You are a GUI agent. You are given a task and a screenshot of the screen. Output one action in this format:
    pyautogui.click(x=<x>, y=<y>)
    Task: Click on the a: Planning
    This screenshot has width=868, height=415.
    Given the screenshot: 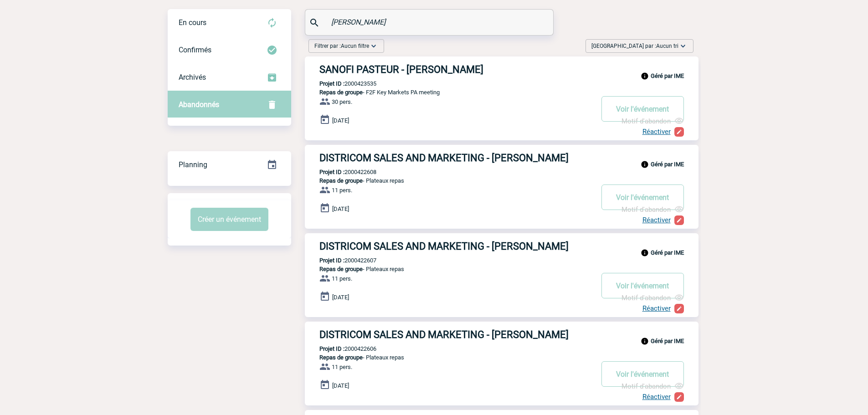 What is the action you would take?
    pyautogui.click(x=229, y=164)
    